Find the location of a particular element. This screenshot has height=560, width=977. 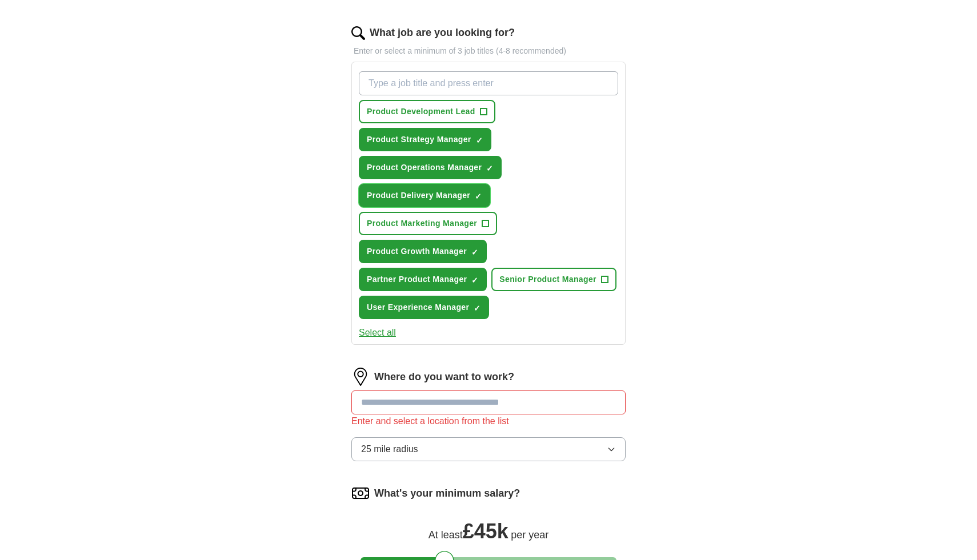

span: User Experience Manager is located at coordinates (418, 307).